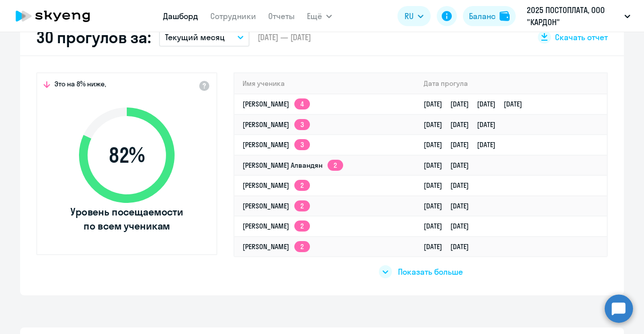  Describe the element at coordinates (490, 16) in the screenshot. I see `a: Балансbalance` at that location.